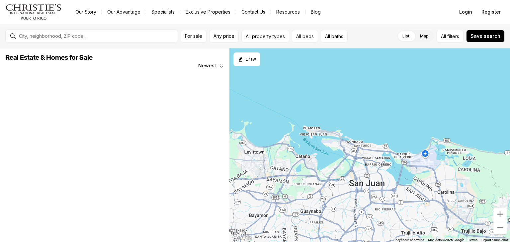 The image size is (510, 242). Describe the element at coordinates (34, 12) in the screenshot. I see `img: logo` at that location.